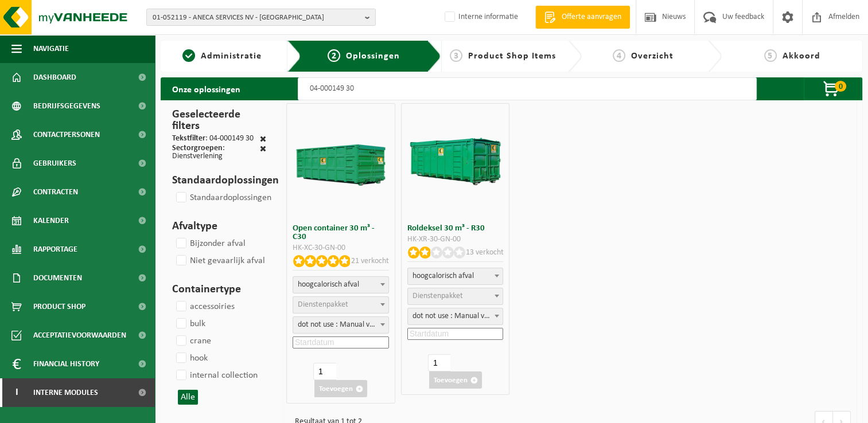  I want to click on h3: Roldeksel 30 m³ - R30, so click(456, 228).